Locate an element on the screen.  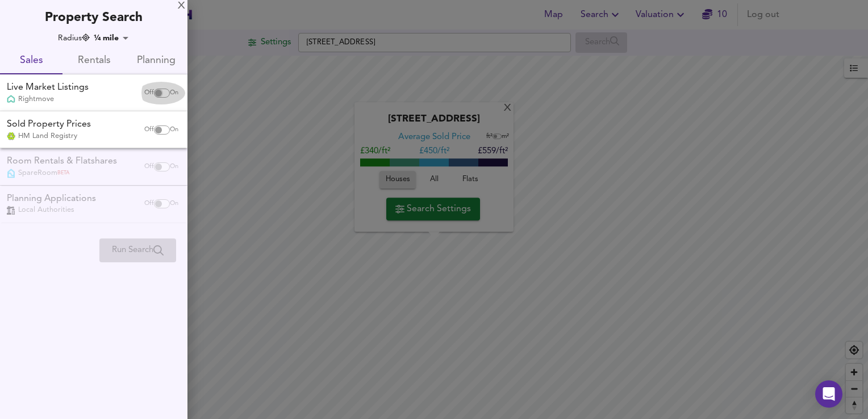
img: Land Registry is located at coordinates (11, 136).